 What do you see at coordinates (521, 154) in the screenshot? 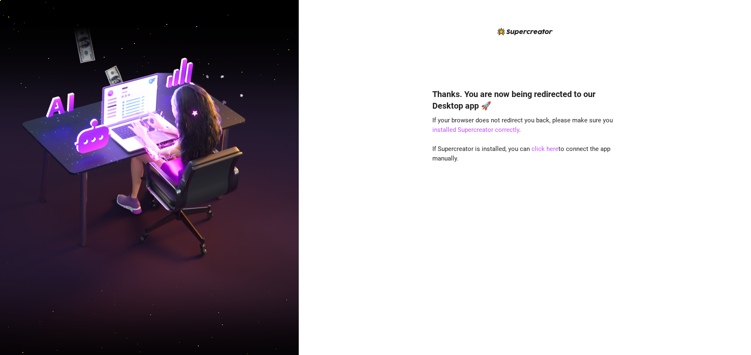
I see `span: If Supercreator is installed, you can to connect the app manually.` at bounding box center [521, 154].